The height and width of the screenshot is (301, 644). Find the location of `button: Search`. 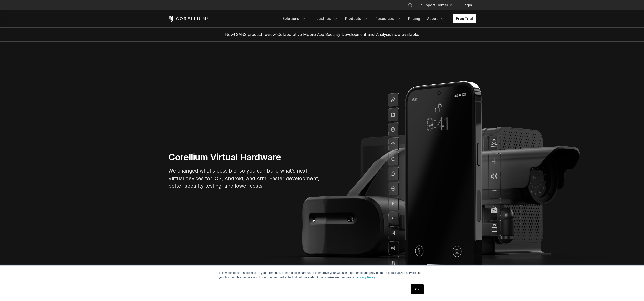

button: Search is located at coordinates (410, 5).